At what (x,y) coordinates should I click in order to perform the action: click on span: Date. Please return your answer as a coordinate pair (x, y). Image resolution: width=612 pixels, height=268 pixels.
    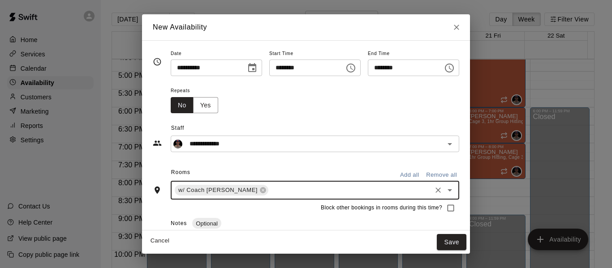
    Looking at the image, I should click on (216, 54).